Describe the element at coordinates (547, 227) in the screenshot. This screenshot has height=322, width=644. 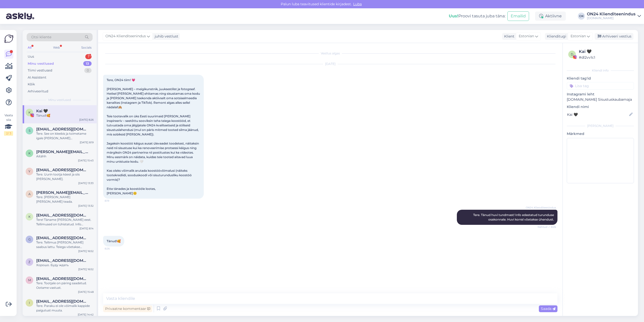
I see `span: Nähtud ✓ 8:26` at that location.